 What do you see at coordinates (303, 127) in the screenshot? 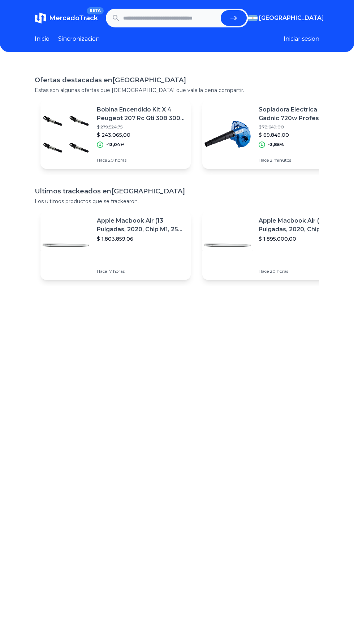
I see `p: $ 72.649,00` at bounding box center [303, 127].